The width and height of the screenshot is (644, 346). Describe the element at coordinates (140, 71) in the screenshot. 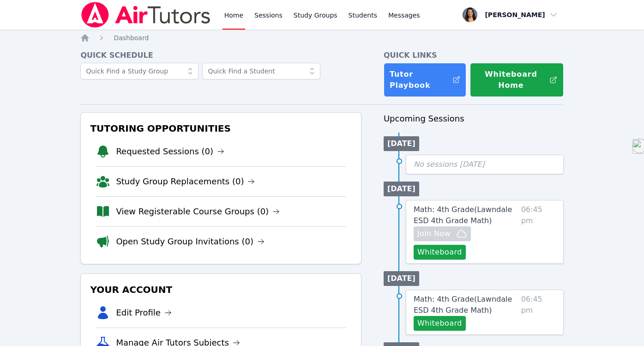

I see `input: Quick Find a Study Group` at that location.